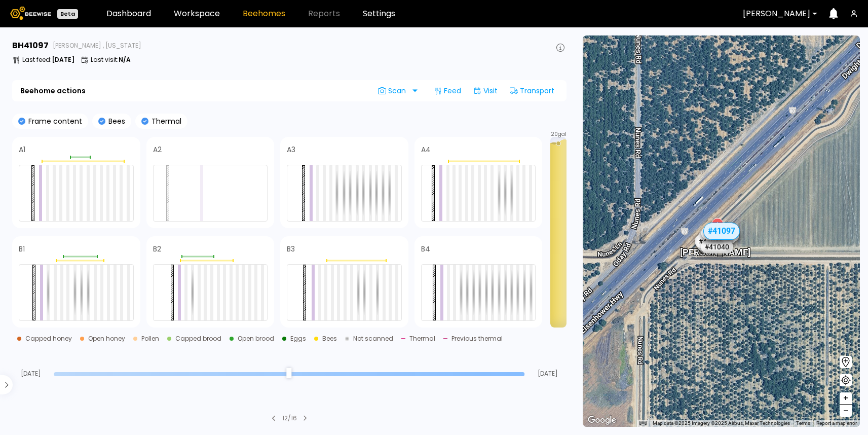  Describe the element at coordinates (106, 338) in the screenshot. I see `div: Open honey` at that location.